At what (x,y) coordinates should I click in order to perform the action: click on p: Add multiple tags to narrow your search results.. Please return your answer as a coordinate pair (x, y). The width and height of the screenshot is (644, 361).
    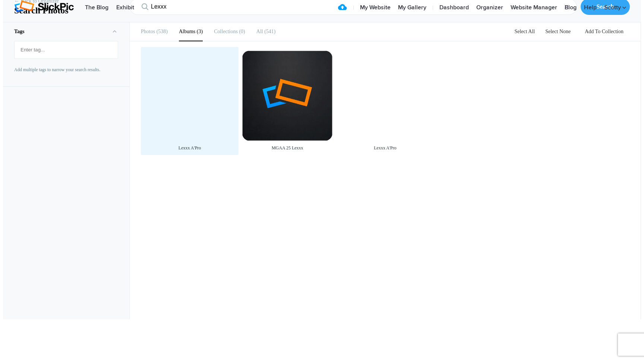
    Looking at the image, I should click on (66, 70).